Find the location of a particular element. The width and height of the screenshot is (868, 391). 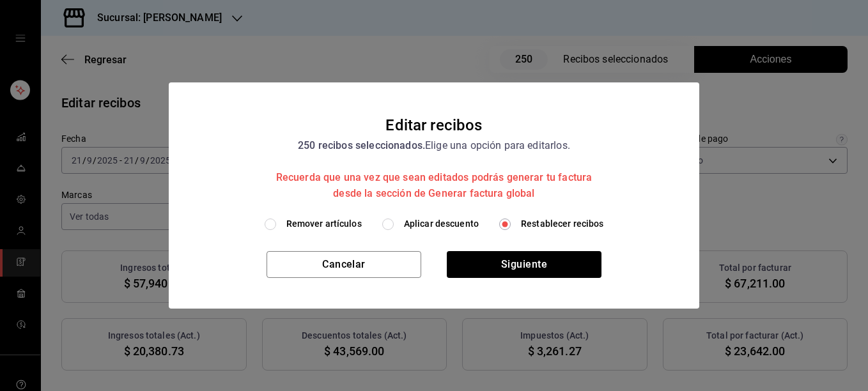

button: Siguiente is located at coordinates (524, 265).